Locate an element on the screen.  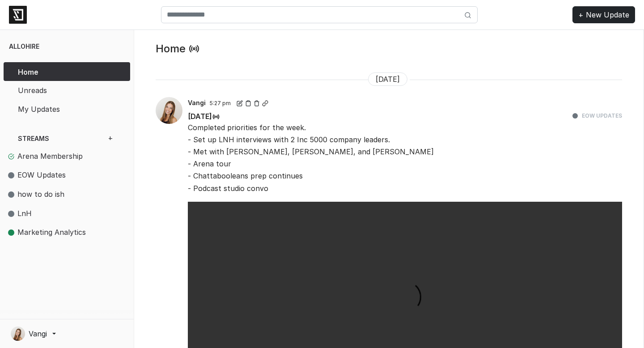
span: Unreads is located at coordinates (60, 90).